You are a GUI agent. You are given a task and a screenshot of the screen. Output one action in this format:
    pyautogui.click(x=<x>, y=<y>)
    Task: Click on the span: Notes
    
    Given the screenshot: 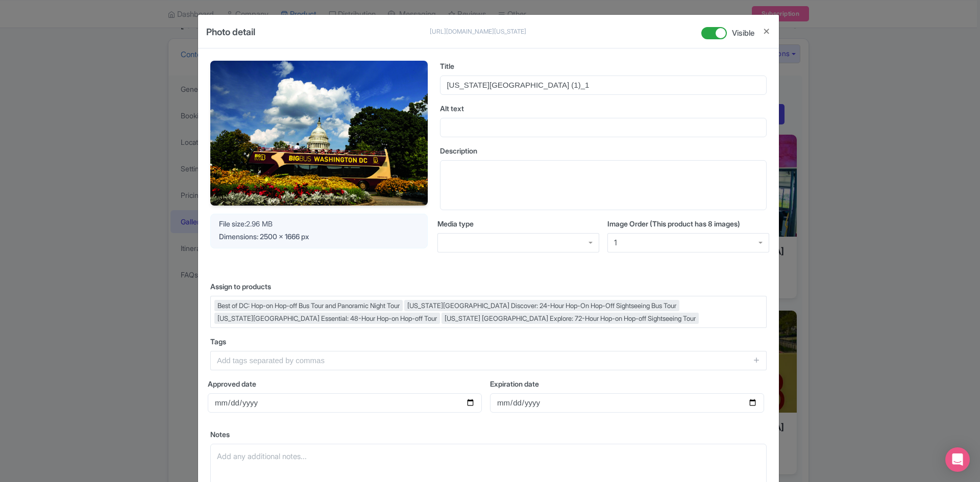 What is the action you would take?
    pyautogui.click(x=220, y=434)
    